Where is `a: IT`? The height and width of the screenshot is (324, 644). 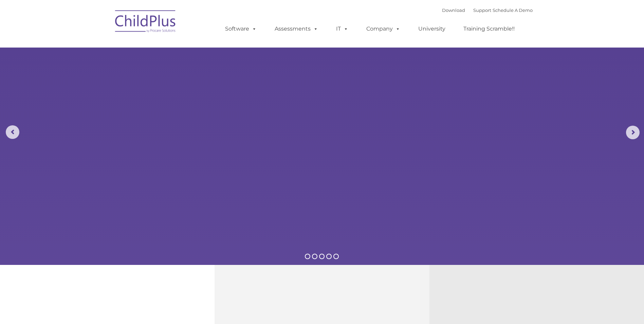
a: IT is located at coordinates (342, 29).